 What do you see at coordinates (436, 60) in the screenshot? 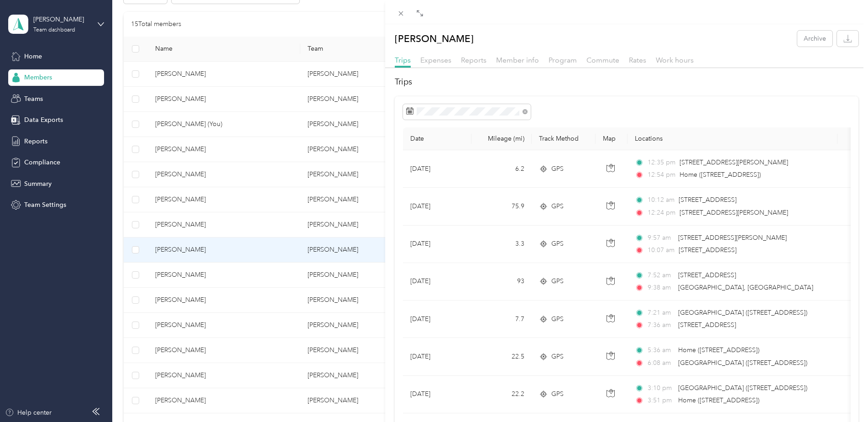
I see `span: Expenses` at bounding box center [436, 60].